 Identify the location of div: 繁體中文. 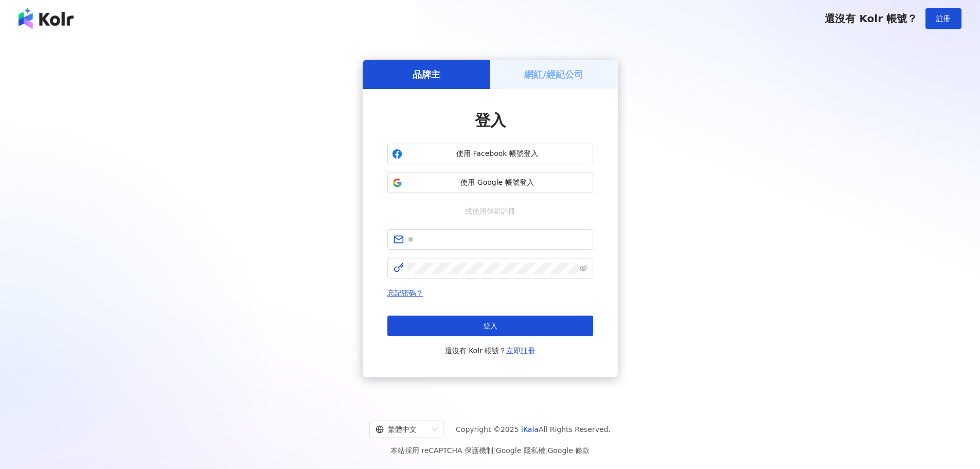
(401, 429).